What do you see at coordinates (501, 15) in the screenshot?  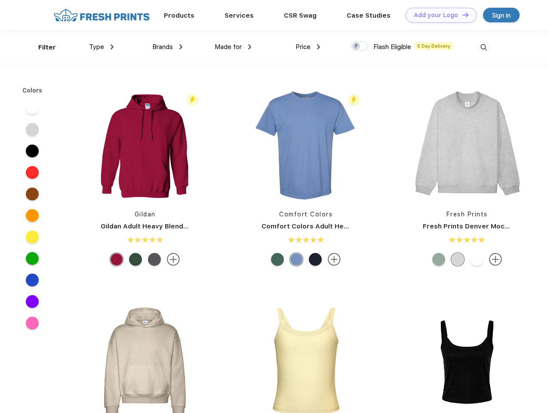 I see `a: Sign in` at bounding box center [501, 15].